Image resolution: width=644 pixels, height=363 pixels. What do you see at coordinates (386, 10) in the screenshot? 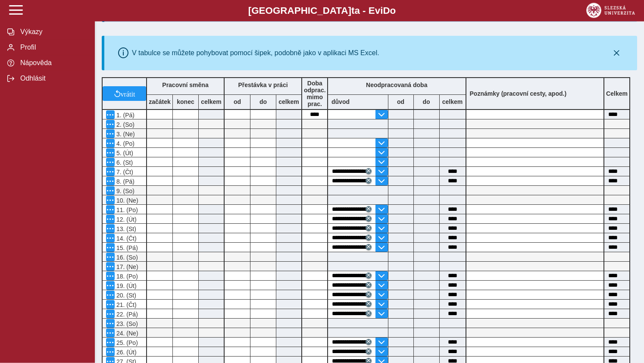
I see `span: D` at bounding box center [386, 10].